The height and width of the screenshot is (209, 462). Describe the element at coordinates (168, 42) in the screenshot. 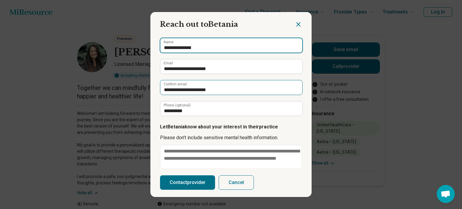

I see `label: Name` at that location.